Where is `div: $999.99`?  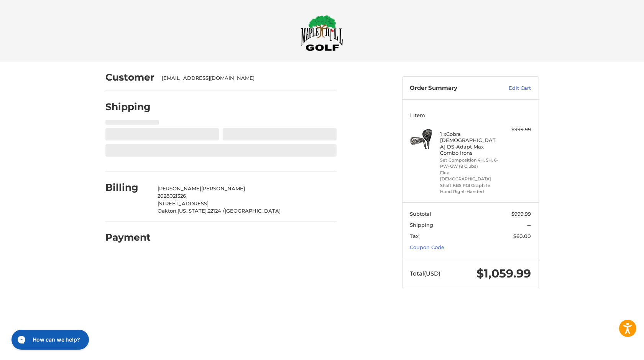 div: $999.99 is located at coordinates (516, 130).